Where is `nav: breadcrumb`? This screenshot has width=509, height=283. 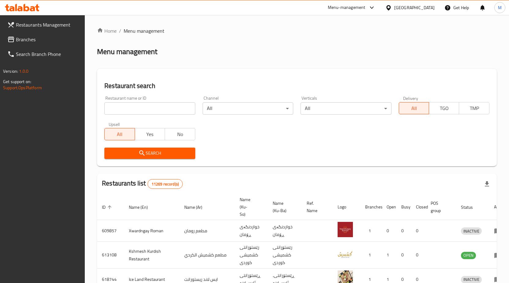
nav: breadcrumb is located at coordinates (297, 31).